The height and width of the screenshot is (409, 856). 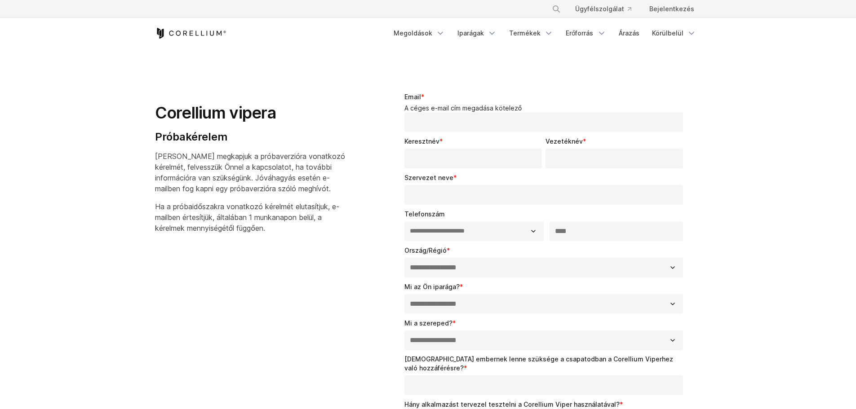 What do you see at coordinates (428, 323) in the screenshot?
I see `font: Mi a szereped?` at bounding box center [428, 323].